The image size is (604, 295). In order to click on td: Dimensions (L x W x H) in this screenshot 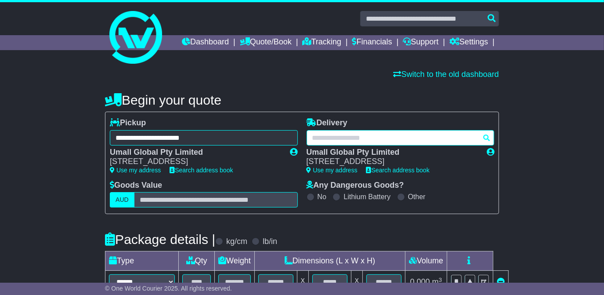, I will do `click(330, 261)`.